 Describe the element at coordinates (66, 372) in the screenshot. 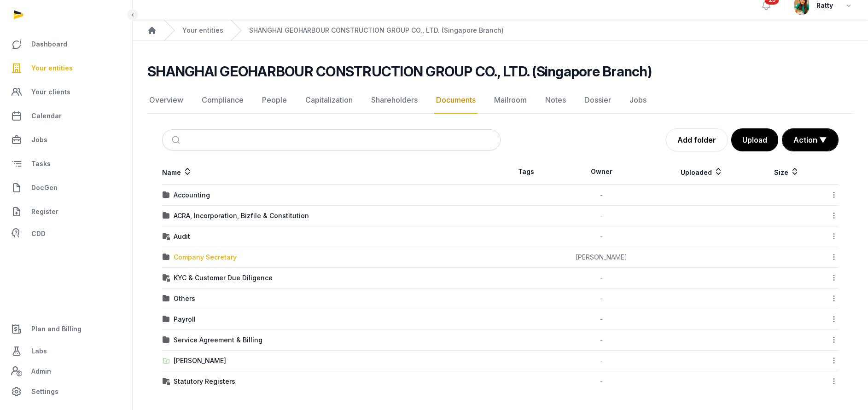

I see `a: Admin` at that location.